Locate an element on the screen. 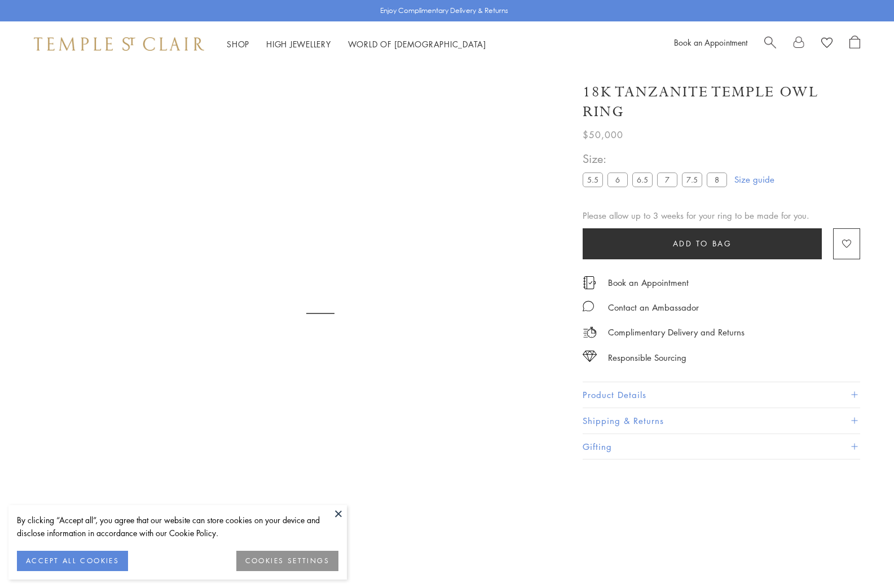  label: 6 is located at coordinates (618, 180).